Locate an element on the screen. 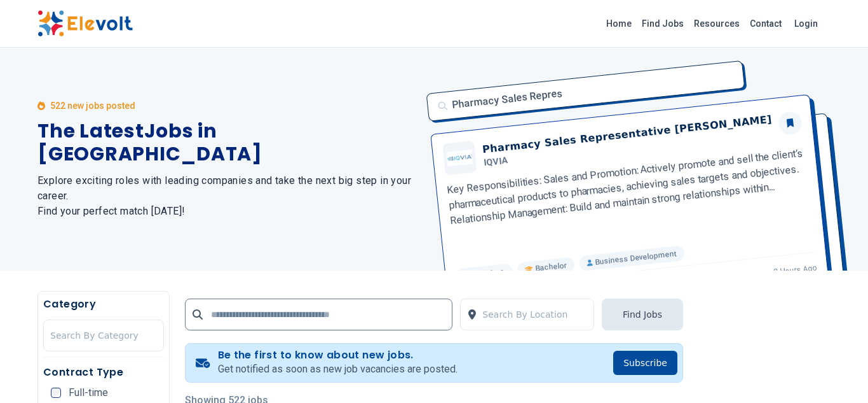 The width and height of the screenshot is (868, 403). h5: Category is located at coordinates (104, 304).